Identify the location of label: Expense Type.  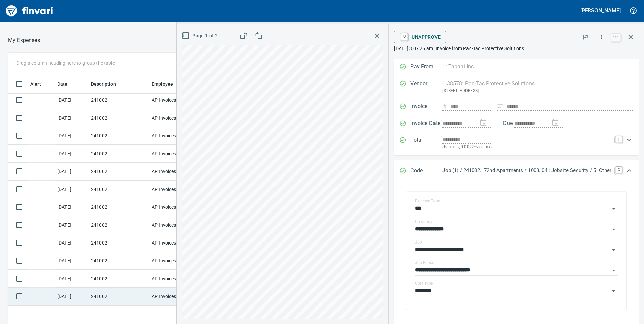
(427, 201).